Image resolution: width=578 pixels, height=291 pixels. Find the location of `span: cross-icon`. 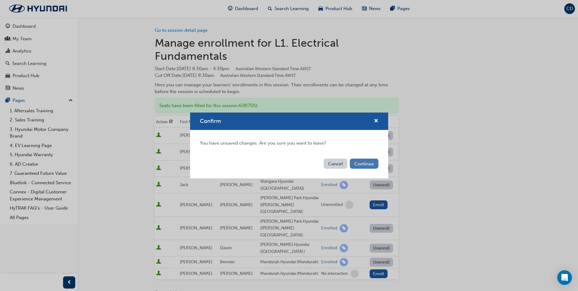

span: cross-icon is located at coordinates (376, 121).